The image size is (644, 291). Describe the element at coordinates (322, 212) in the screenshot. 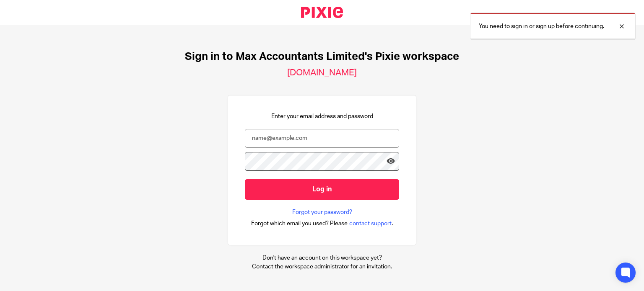

I see `a: Forgot your password?` at that location.